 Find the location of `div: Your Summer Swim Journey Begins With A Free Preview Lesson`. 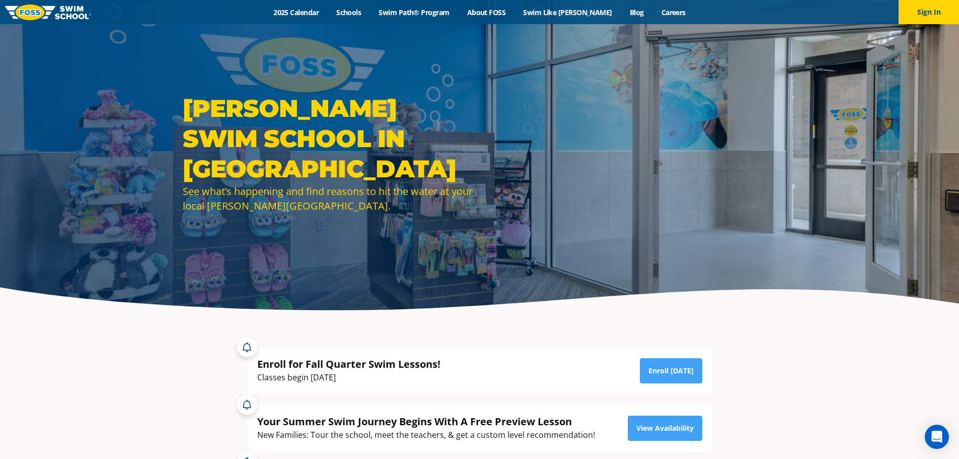

div: Your Summer Swim Journey Begins With A Free Preview Lesson is located at coordinates (426, 421).